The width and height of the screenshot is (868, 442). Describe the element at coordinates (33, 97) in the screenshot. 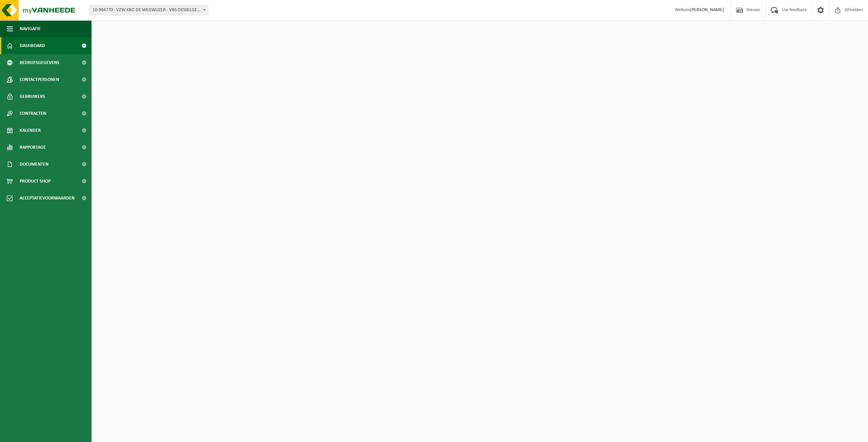

I see `span: Gebruikers` at that location.